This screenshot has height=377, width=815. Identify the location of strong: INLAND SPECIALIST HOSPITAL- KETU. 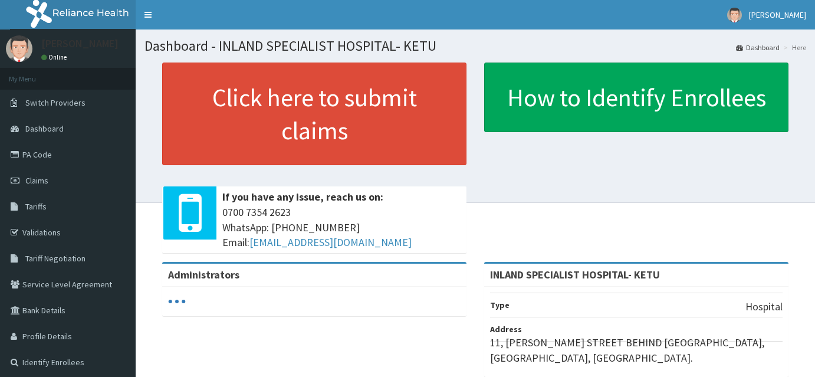
(575, 274).